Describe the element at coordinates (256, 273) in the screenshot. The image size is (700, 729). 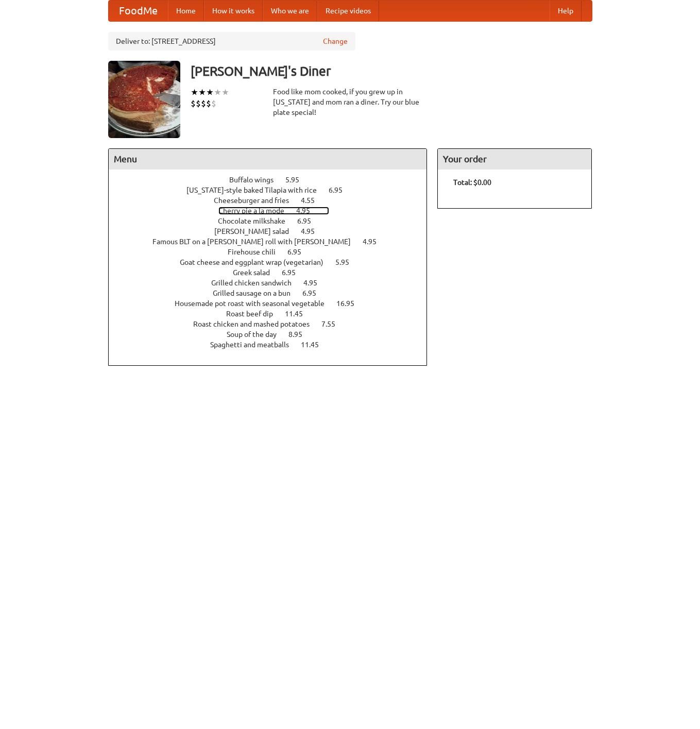
I see `span: Greek salad` at that location.